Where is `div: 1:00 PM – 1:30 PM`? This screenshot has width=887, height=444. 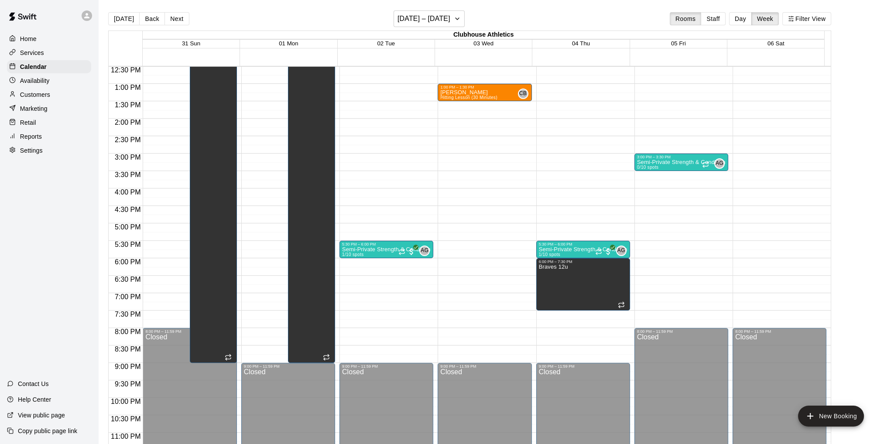
div: 1:00 PM – 1:30 PM is located at coordinates (484, 87).